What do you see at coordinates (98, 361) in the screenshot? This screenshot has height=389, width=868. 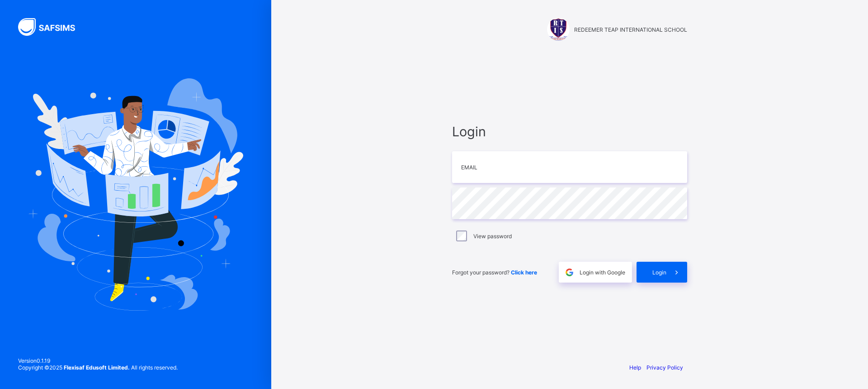 I see `span: Version 0.1.19` at bounding box center [98, 361].